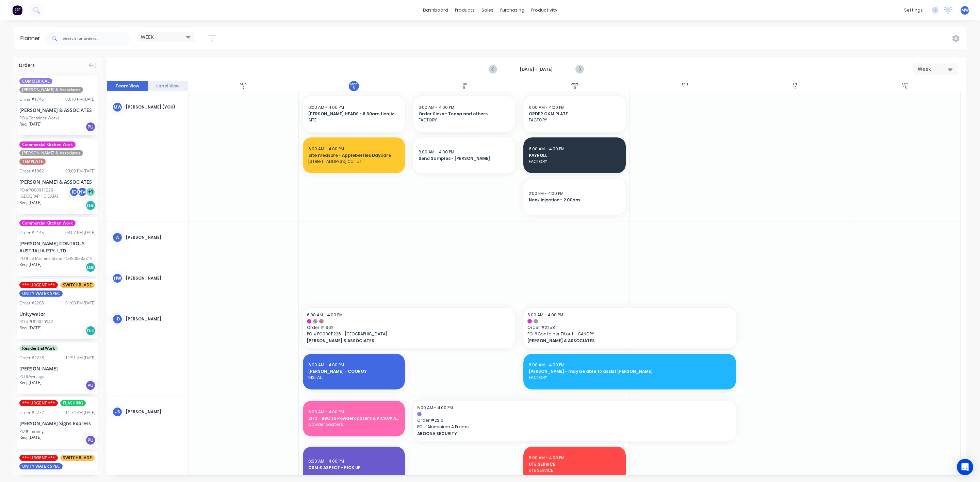  Describe the element at coordinates (32, 171) in the screenshot. I see `div: Order # 1962` at that location.